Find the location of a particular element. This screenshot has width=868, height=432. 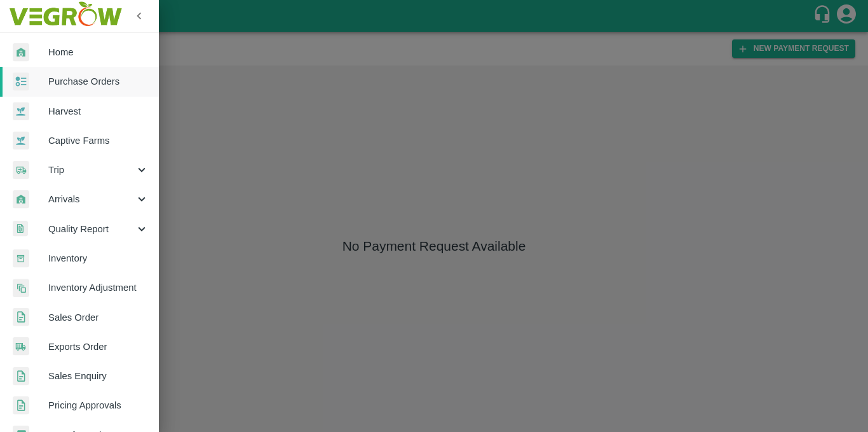

span: Exports Order is located at coordinates (99, 347).